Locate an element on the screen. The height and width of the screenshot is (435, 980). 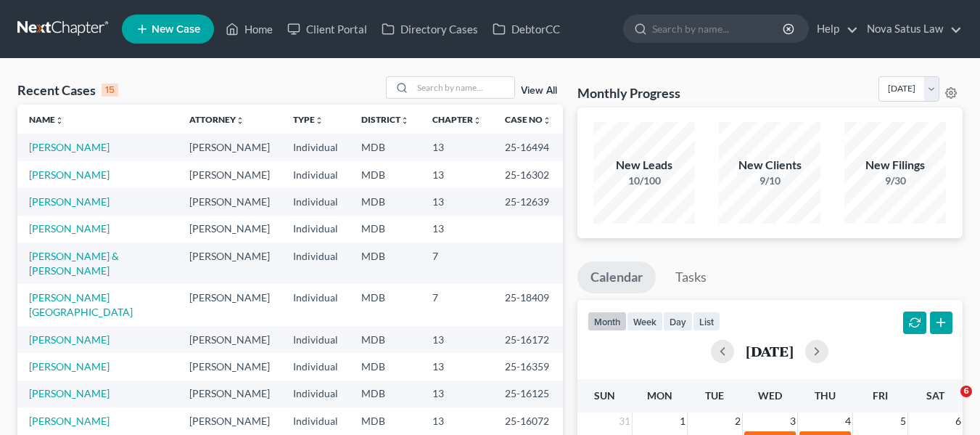
a: Calendar is located at coordinates (616, 277).